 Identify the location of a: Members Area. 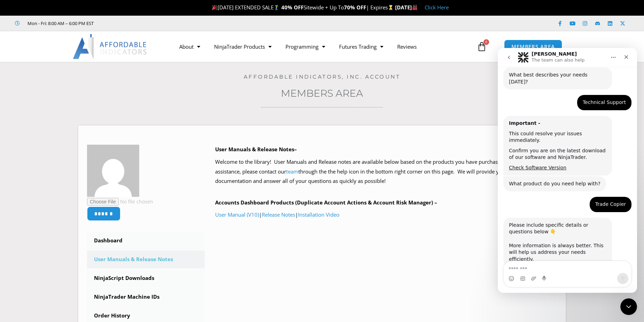
(322, 93).